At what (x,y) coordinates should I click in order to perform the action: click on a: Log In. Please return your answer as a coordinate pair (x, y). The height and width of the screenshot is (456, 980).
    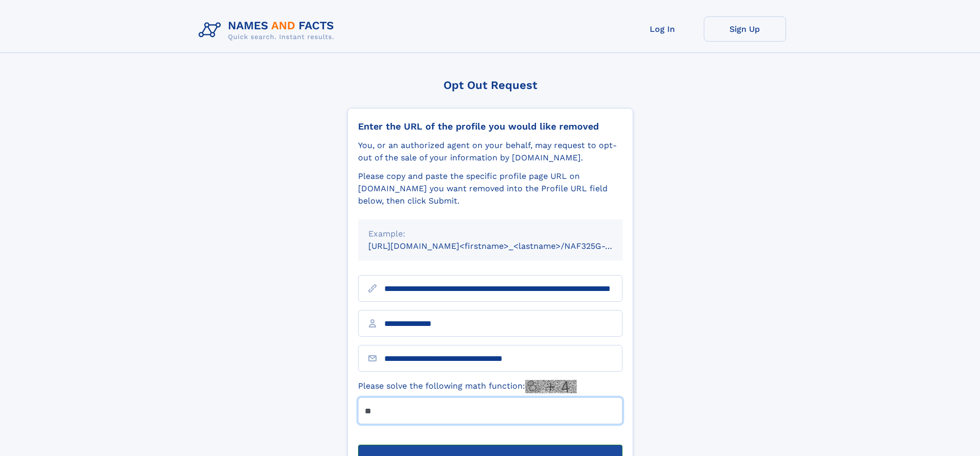
    Looking at the image, I should click on (663, 28).